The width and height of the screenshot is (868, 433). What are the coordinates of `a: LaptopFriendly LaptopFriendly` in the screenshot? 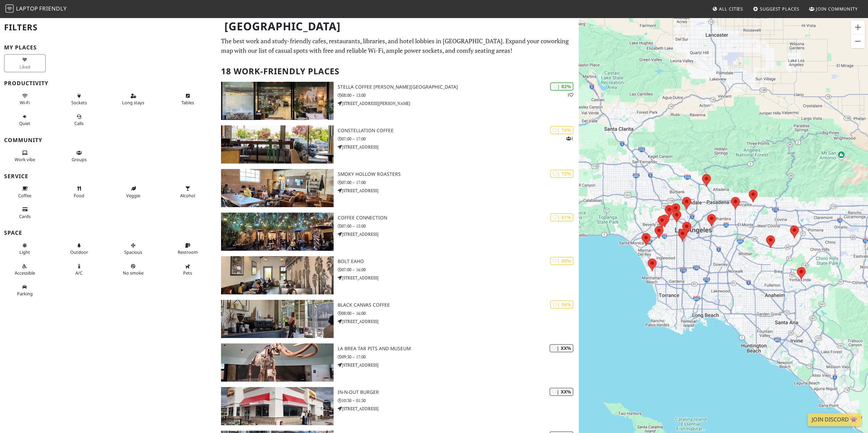 It's located at (36, 9).